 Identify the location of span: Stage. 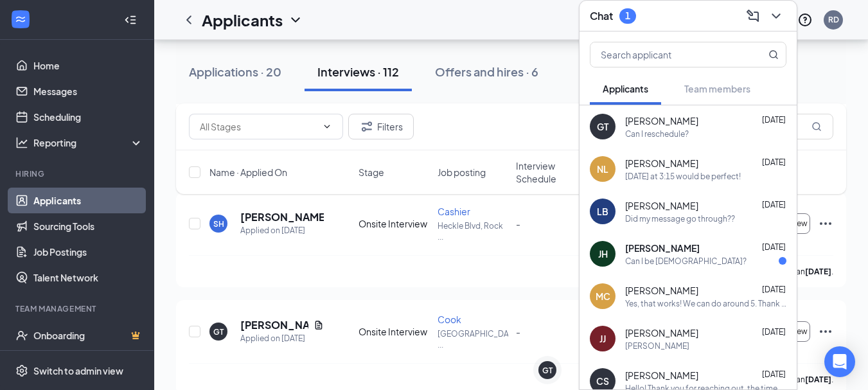
(371, 172).